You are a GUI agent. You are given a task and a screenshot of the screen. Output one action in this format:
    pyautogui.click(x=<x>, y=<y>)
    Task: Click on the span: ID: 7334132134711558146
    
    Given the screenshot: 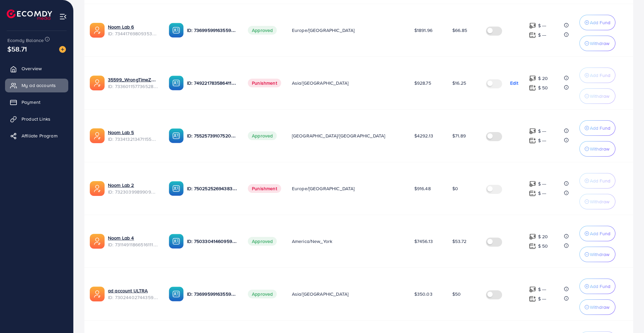 What is the action you would take?
    pyautogui.click(x=133, y=139)
    